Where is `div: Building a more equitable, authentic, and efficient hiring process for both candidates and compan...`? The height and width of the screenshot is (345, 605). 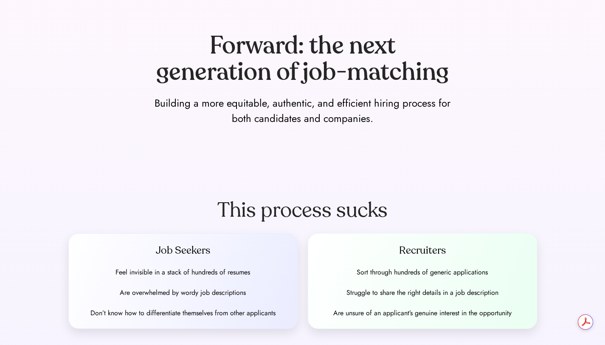 div: Building a more equitable, authentic, and efficient hiring process for both candidates and compan... is located at coordinates (303, 111).